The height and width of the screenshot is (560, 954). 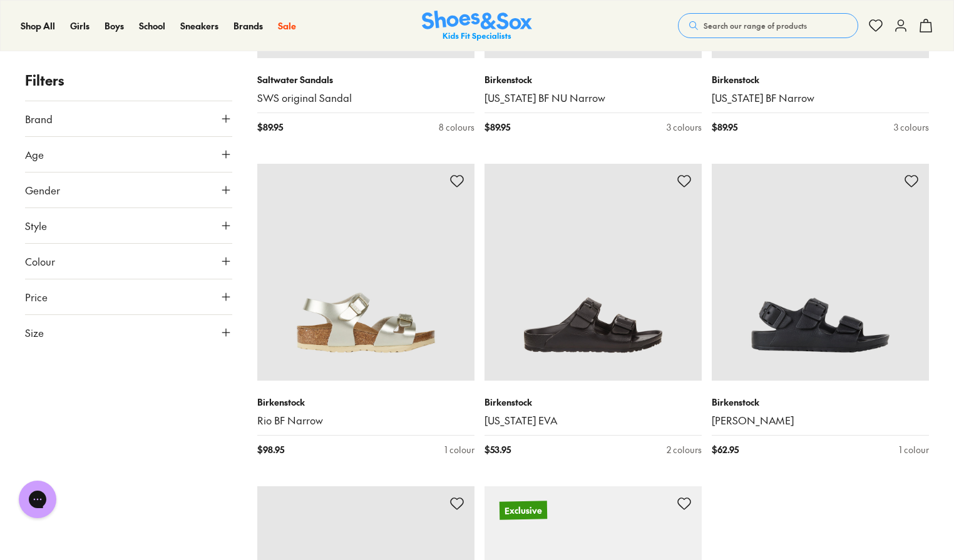 I want to click on p: Saltwater Sandals, so click(x=366, y=79).